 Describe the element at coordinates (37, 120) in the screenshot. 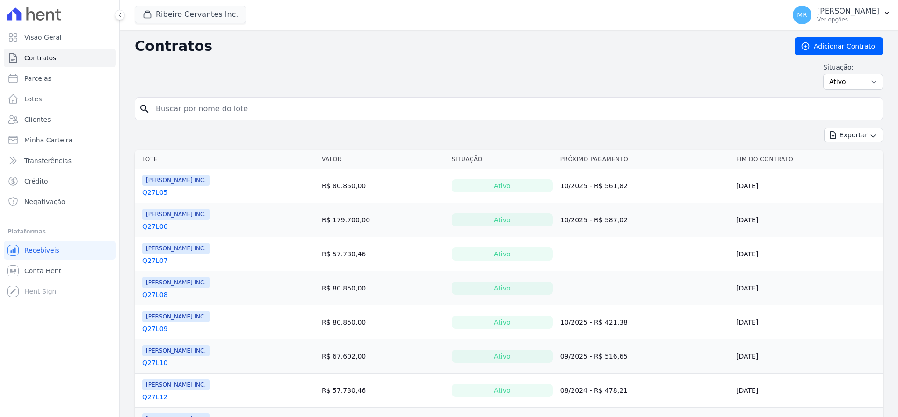

I see `span: Clientes` at that location.